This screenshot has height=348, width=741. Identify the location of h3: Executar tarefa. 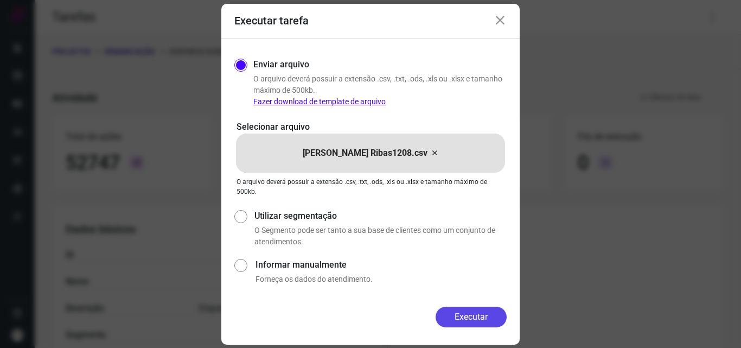
(271, 21).